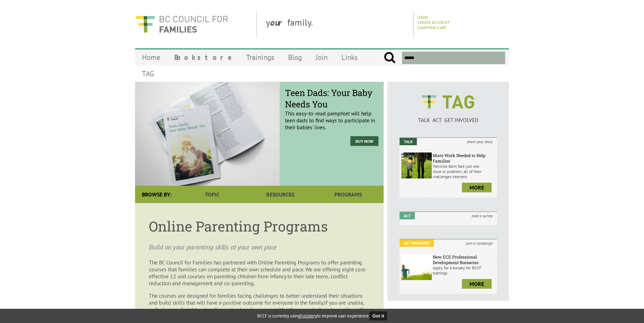 This screenshot has height=323, width=644. Describe the element at coordinates (378, 316) in the screenshot. I see `button: Got it` at that location.